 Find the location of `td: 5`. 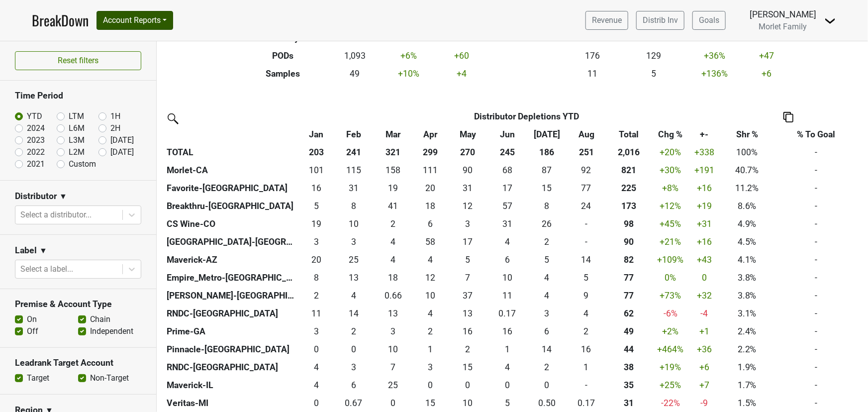

td: 5 is located at coordinates (468, 260).